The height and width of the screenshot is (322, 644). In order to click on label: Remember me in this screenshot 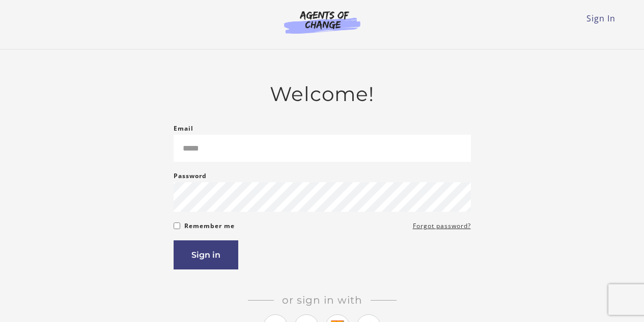, I will do `click(209, 226)`.